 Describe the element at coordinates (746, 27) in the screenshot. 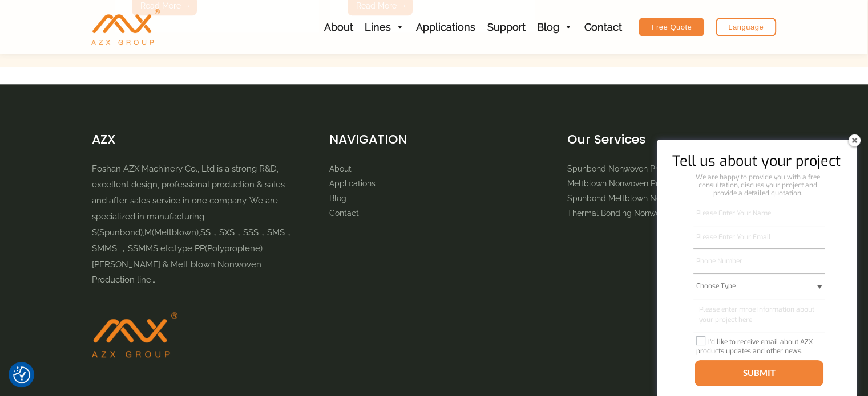

I see `a: Language` at that location.